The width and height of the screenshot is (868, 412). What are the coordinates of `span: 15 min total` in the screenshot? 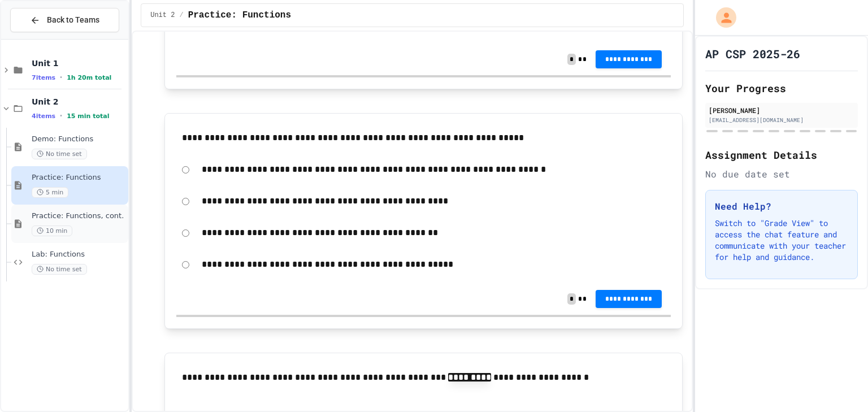 It's located at (88, 116).